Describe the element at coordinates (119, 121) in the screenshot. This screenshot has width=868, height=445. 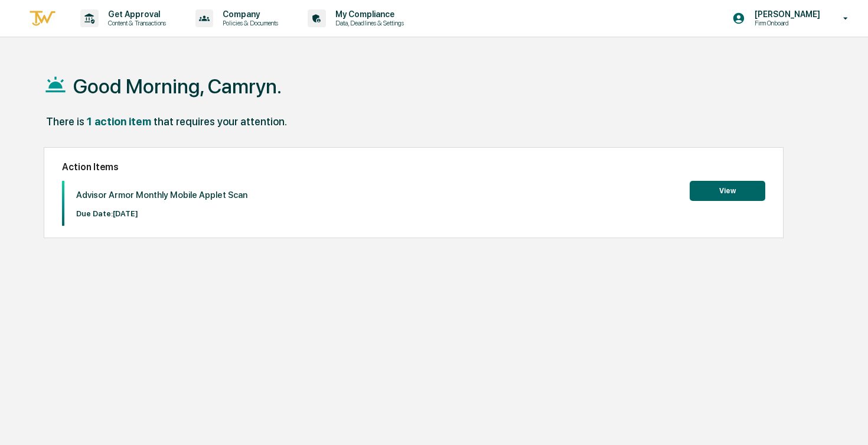
I see `div: 1 action item` at that location.